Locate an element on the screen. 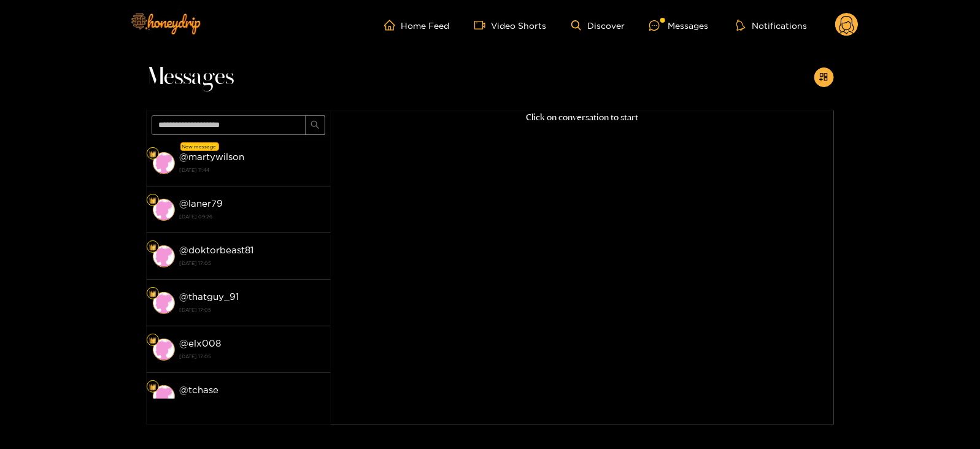  div: Messages is located at coordinates (679, 25).